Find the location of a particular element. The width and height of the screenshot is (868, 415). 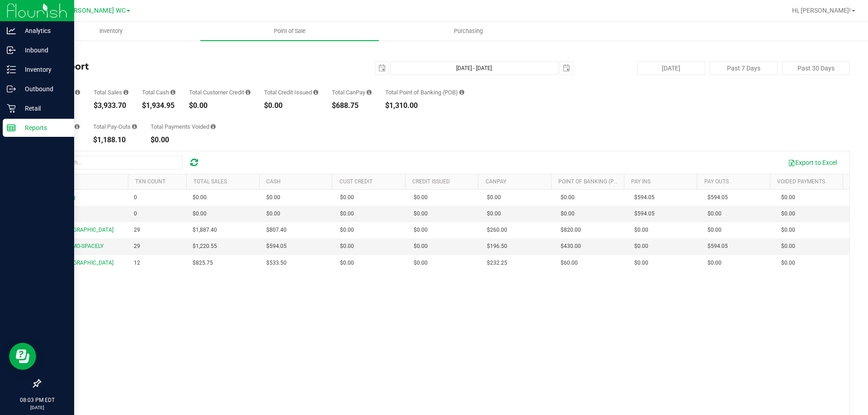

inline-svg: Analytics is located at coordinates (12, 31).